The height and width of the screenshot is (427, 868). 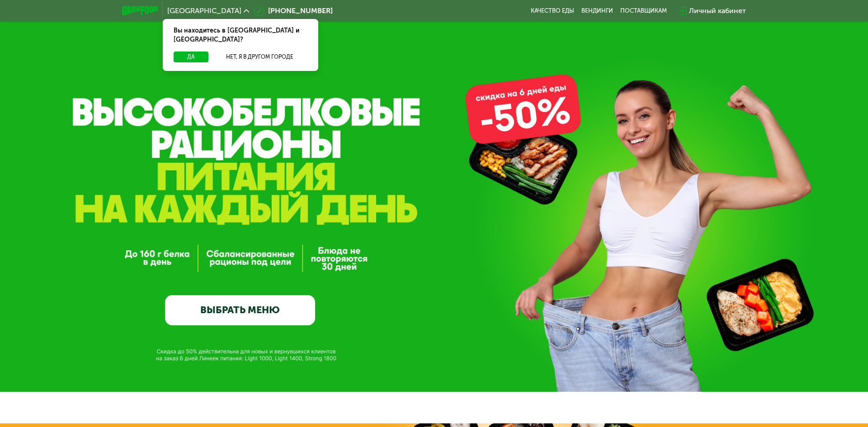 I want to click on div: Личный кабинет, so click(x=717, y=11).